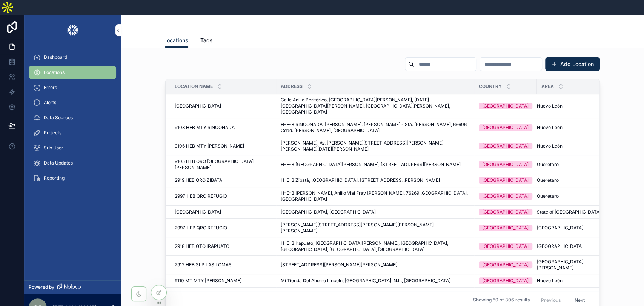  What do you see at coordinates (206, 41) in the screenshot?
I see `a: Tags` at bounding box center [206, 41].